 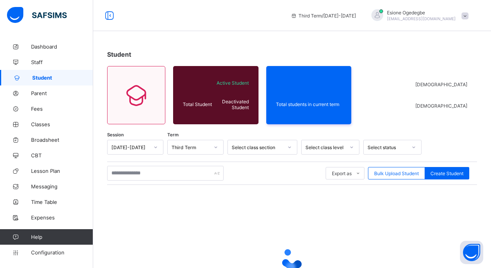 I want to click on div: Total Student, so click(x=197, y=104).